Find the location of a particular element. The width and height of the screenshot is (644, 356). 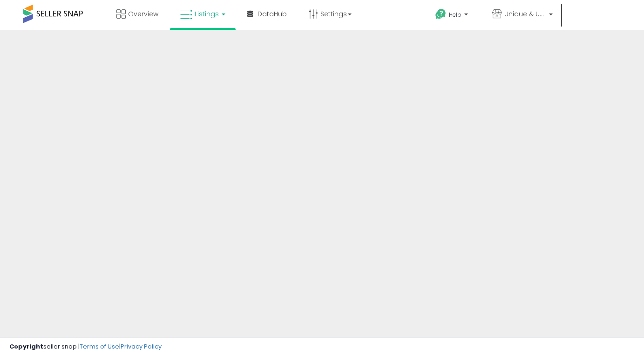

a: Terms of Use is located at coordinates (99, 346).